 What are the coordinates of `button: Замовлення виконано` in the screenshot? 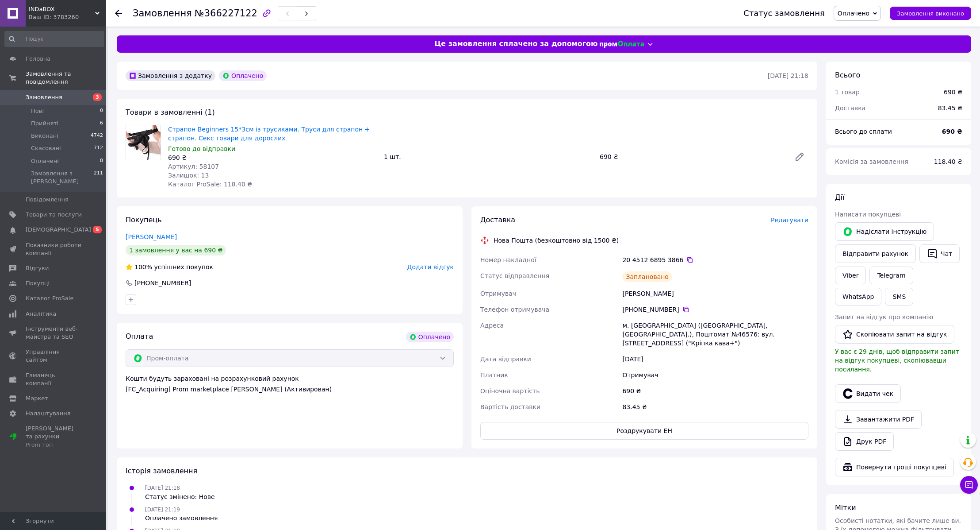 It's located at (931, 13).